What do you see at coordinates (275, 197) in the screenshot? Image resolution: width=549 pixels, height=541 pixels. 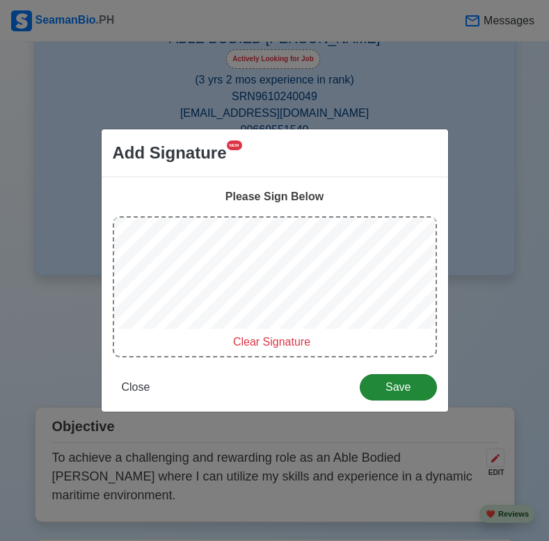 I see `div: Please Sign Below` at bounding box center [275, 197].